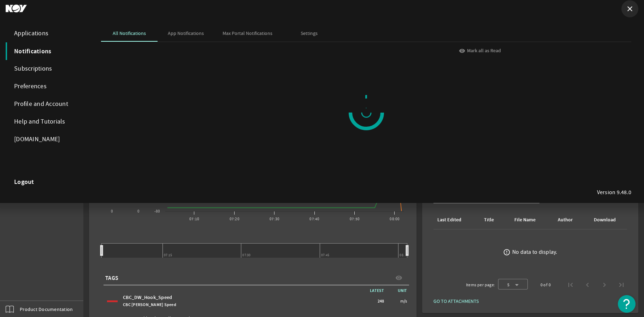 This screenshot has height=317, width=644. What do you see at coordinates (309, 33) in the screenshot?
I see `span: Settings` at bounding box center [309, 33].